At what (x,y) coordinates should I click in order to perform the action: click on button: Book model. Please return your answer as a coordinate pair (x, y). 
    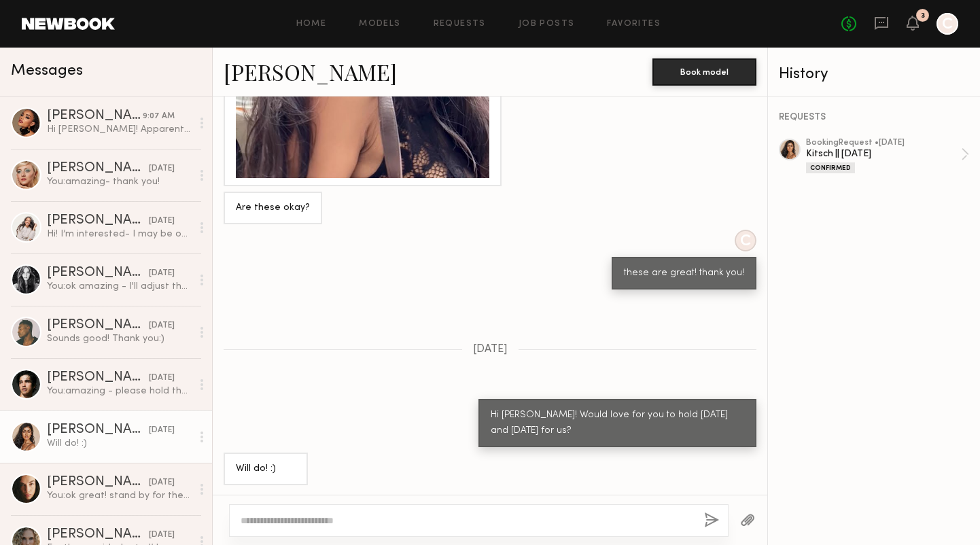
    Looking at the image, I should click on (704, 72).